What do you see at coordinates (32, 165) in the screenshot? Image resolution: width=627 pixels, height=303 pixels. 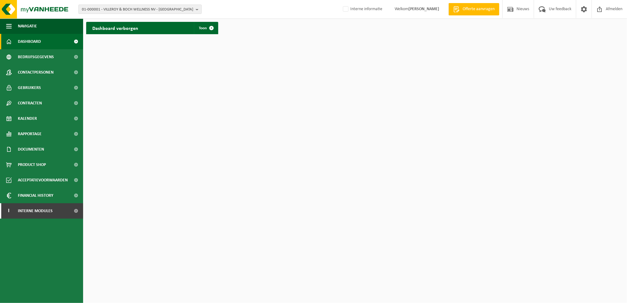 I see `span: Product Shop` at bounding box center [32, 165].